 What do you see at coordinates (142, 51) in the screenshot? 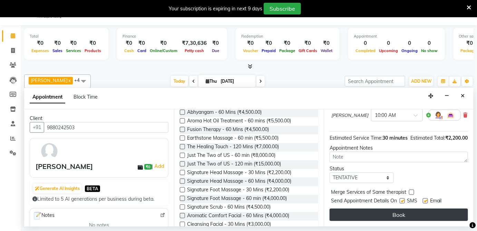
I see `span: Card` at bounding box center [142, 51].